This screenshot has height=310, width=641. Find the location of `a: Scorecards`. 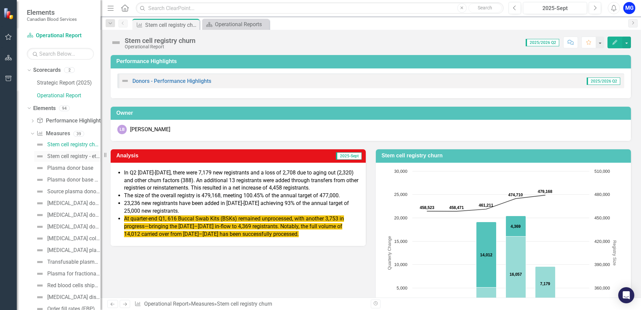

a: Scorecards is located at coordinates (47, 70).